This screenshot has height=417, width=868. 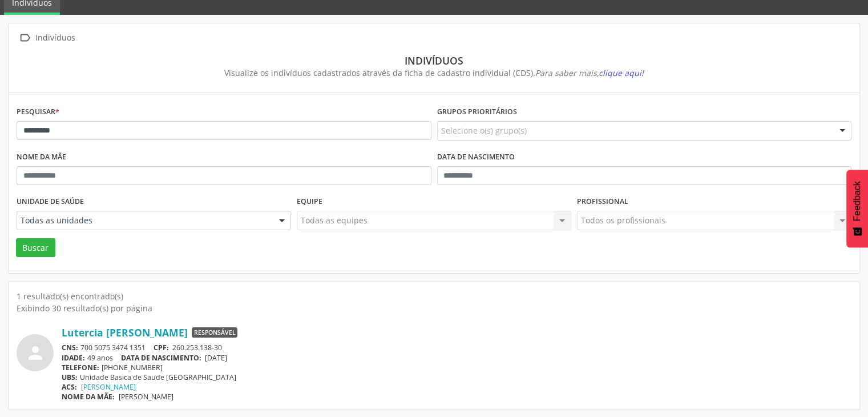 What do you see at coordinates (36, 248) in the screenshot?
I see `button: Buscar` at bounding box center [36, 248].